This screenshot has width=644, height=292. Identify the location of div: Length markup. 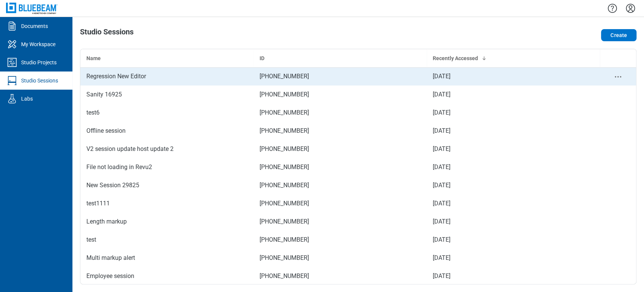
(166, 222).